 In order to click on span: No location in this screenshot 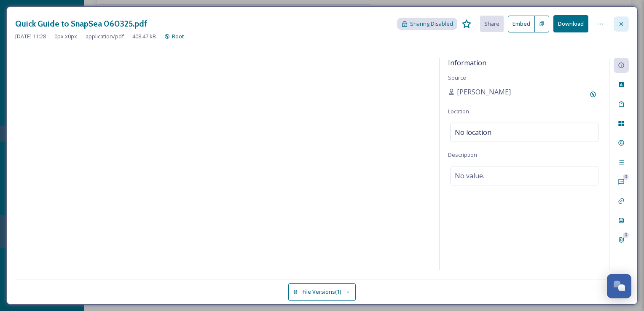, I will do `click(473, 132)`.